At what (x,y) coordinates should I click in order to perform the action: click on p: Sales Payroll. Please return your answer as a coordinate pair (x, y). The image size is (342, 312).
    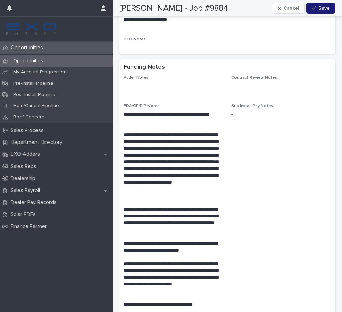
    Looking at the image, I should click on (27, 190).